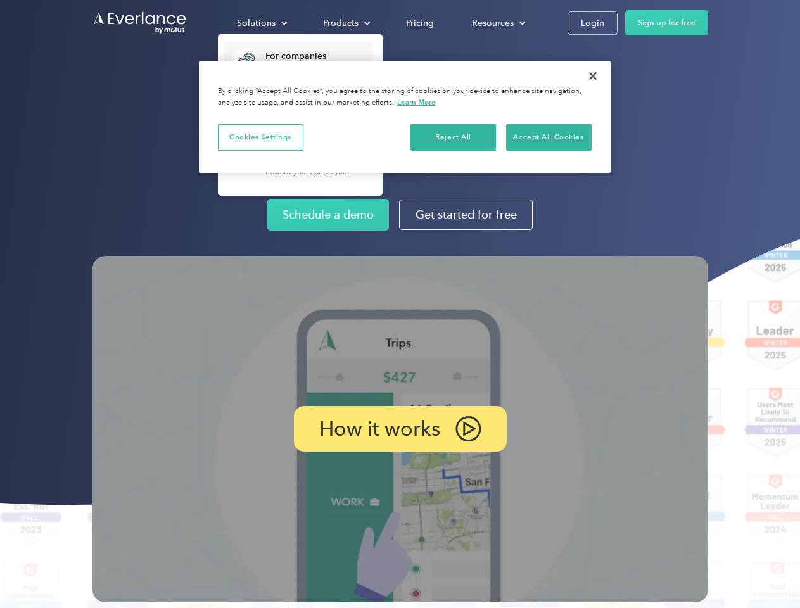  Describe the element at coordinates (666, 23) in the screenshot. I see `a: Sign up for free` at that location.